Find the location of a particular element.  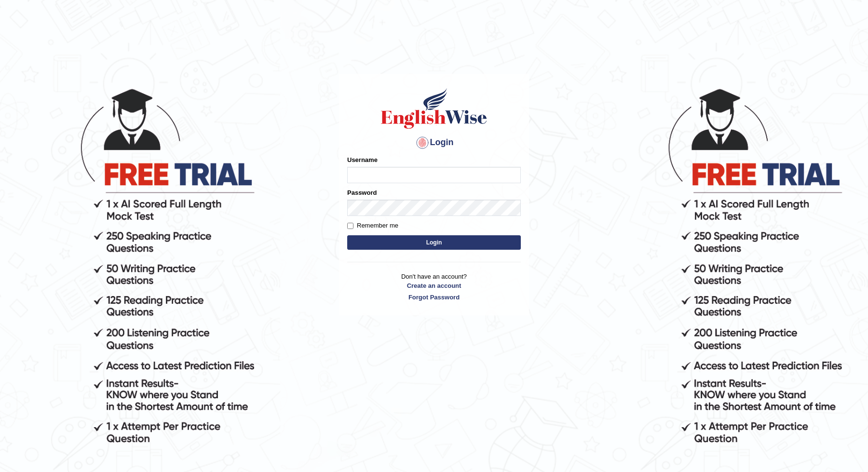

input: Remember me is located at coordinates (351, 225).